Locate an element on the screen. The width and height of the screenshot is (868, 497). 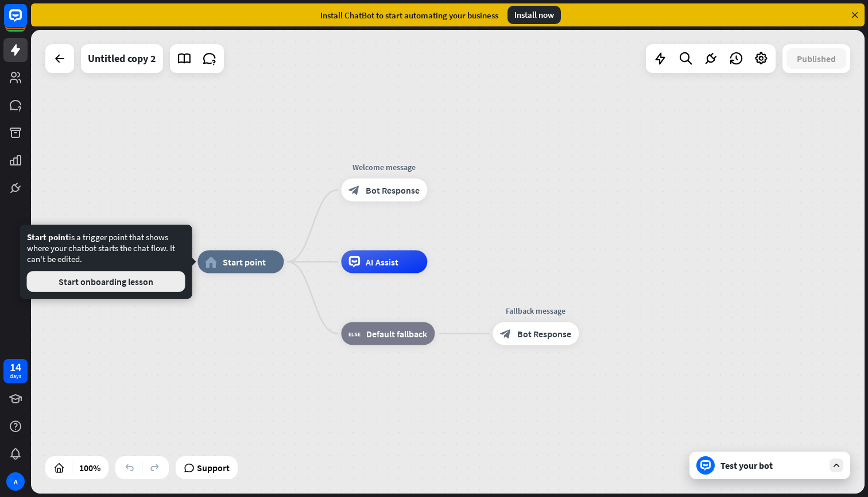
i: block_fallback is located at coordinates (354, 334).